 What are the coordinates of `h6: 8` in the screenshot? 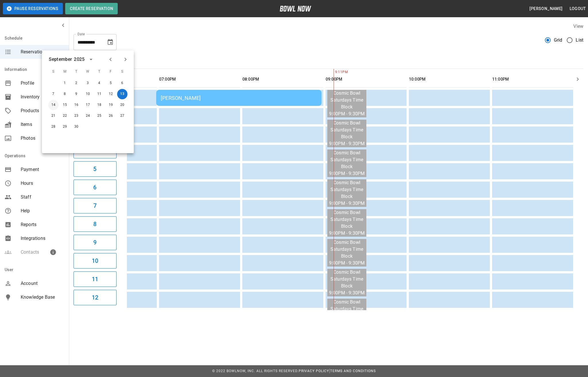 It's located at (94, 224).